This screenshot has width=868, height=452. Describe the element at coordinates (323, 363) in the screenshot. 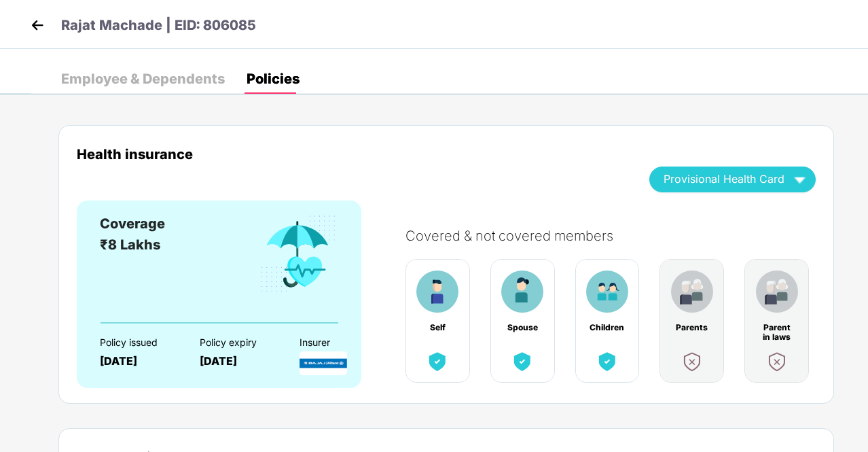

I see `img: InsurerLogo` at that location.